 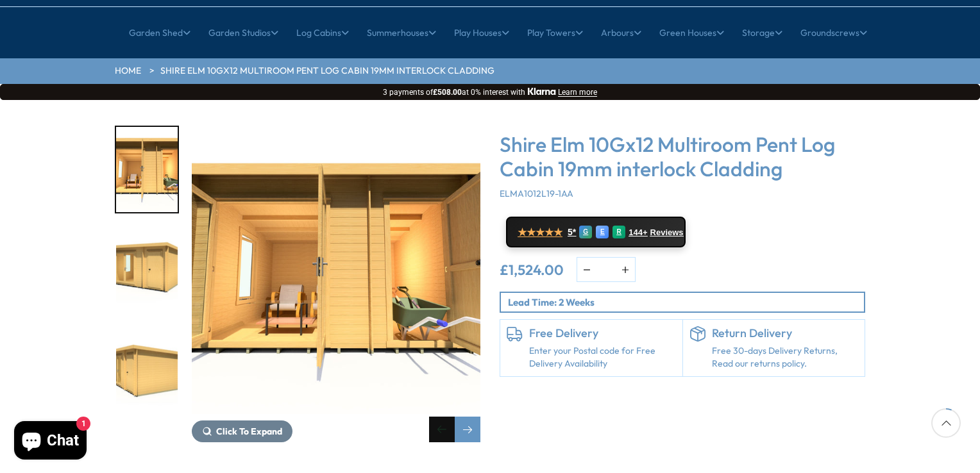 What do you see at coordinates (327, 71) in the screenshot?
I see `a: Shire Elm 10Gx12 Multiroom Pent Log Cabin 19mm interlock Cladding` at bounding box center [327, 71].